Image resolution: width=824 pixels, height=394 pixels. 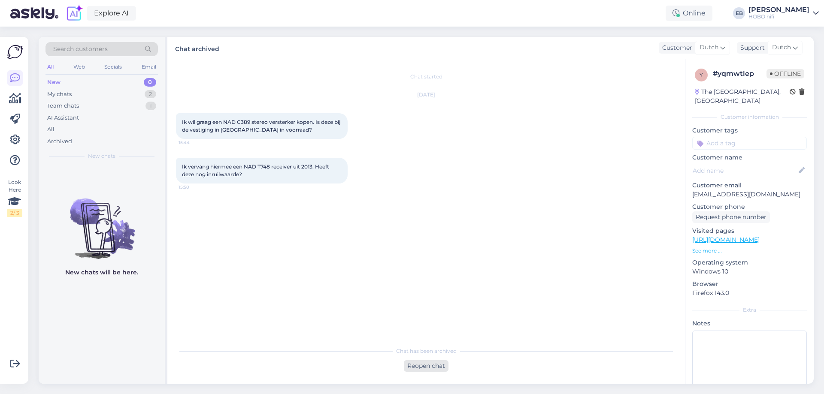 I want to click on div: HOBO hifi, so click(x=779, y=17).